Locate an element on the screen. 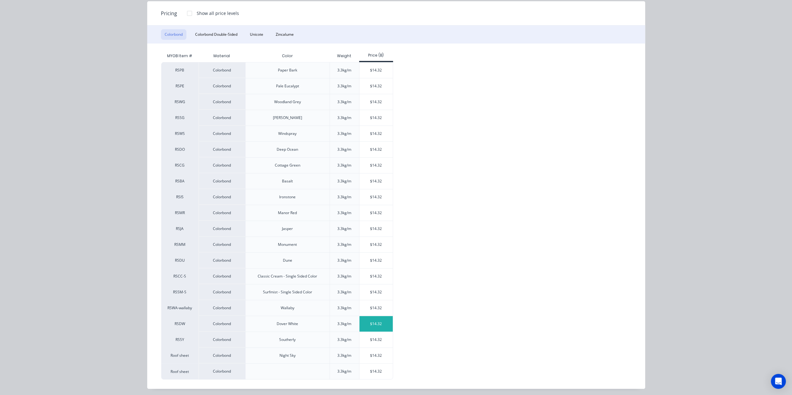 This screenshot has height=395, width=792. div: Price (B) is located at coordinates (376, 55).